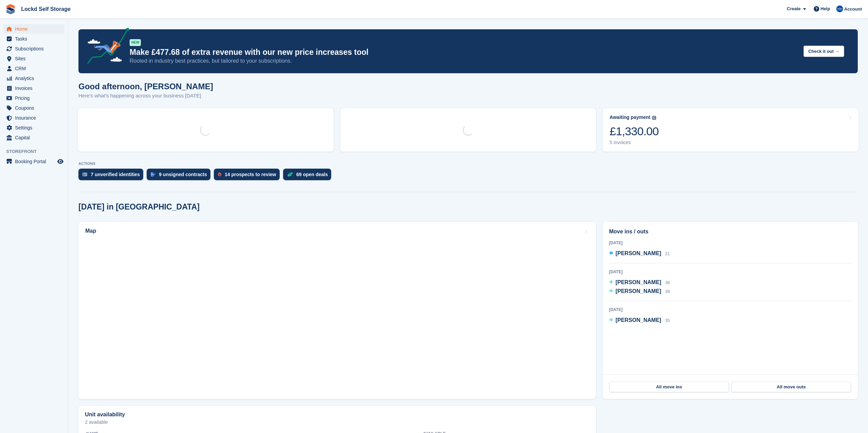 Image resolution: width=868 pixels, height=433 pixels. I want to click on span: Sites, so click(35, 59).